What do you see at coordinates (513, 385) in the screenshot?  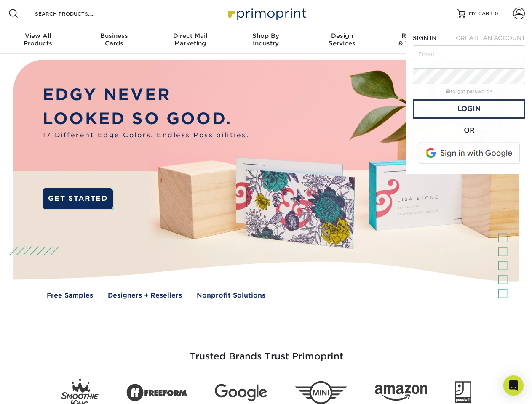 I see `div: Open Intercom Messenger` at bounding box center [513, 385].